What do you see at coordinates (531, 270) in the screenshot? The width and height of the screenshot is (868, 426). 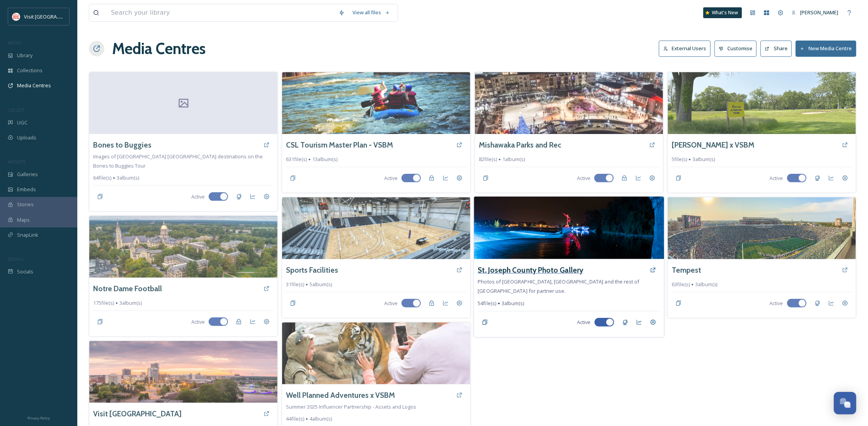 I see `h3: St. Joseph County Photo Gallery` at bounding box center [531, 270].